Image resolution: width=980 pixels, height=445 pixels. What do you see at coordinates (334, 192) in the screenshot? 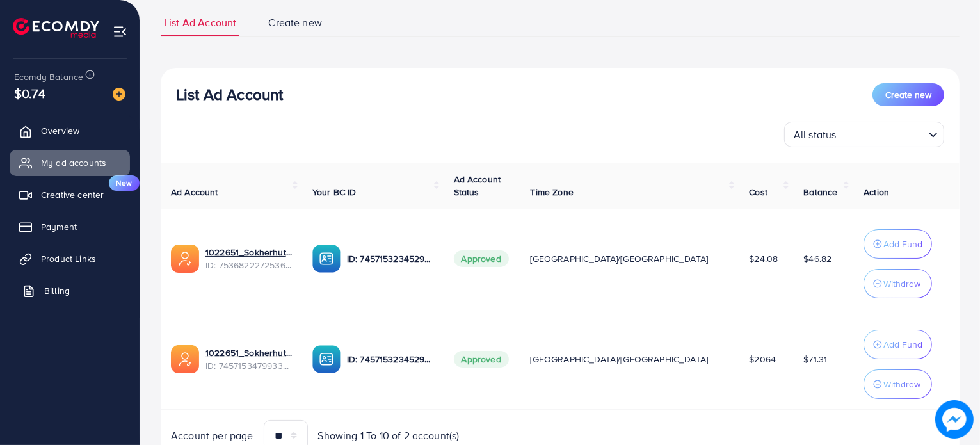
I see `span: Your BC ID` at bounding box center [334, 192].